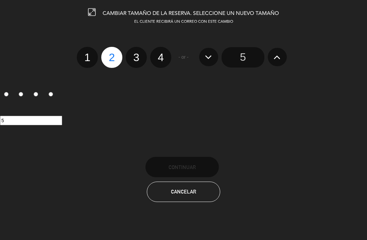 The image size is (367, 240). Describe the element at coordinates (182, 167) in the screenshot. I see `span: Continuar` at that location.